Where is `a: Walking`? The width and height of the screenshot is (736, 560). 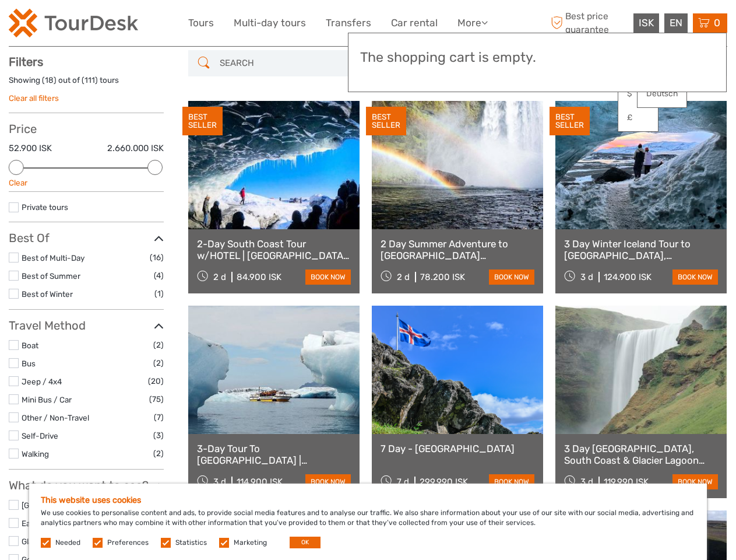 a: Walking is located at coordinates (35, 454).